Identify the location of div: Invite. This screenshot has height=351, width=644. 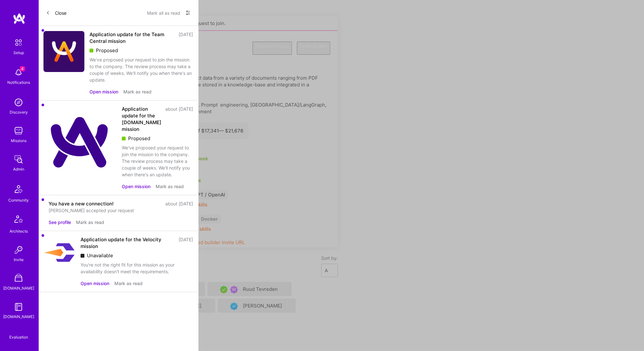
(19, 259).